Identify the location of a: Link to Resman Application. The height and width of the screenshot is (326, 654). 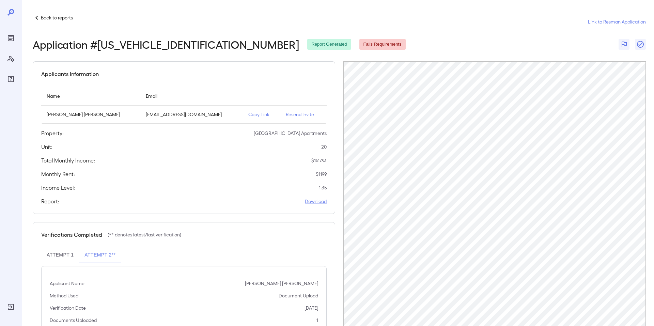
(617, 22).